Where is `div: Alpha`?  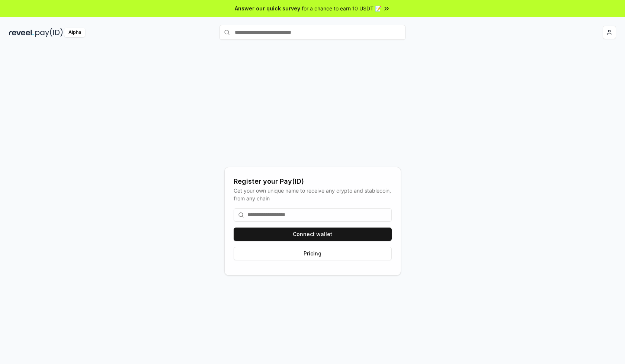
div: Alpha is located at coordinates (75, 32).